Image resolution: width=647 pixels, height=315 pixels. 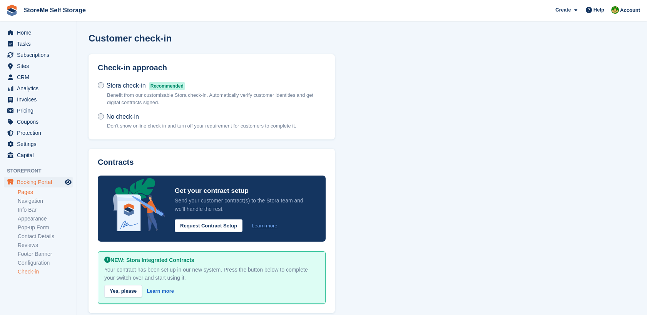 I want to click on a: Yes, please, so click(x=123, y=292).